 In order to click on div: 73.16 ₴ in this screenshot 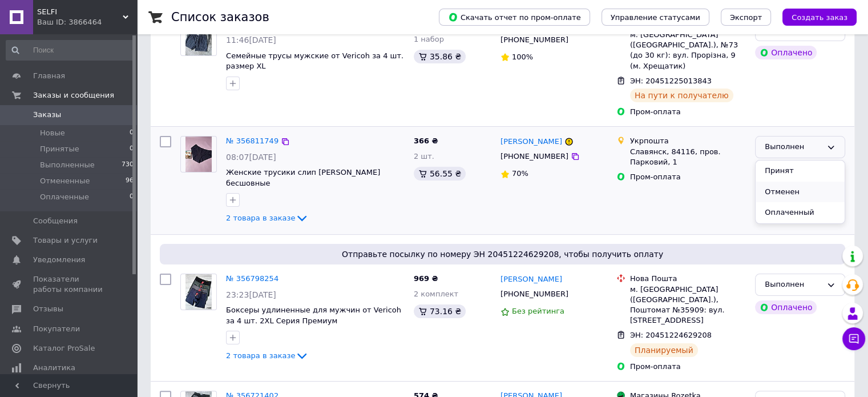, I will do `click(439, 311)`.